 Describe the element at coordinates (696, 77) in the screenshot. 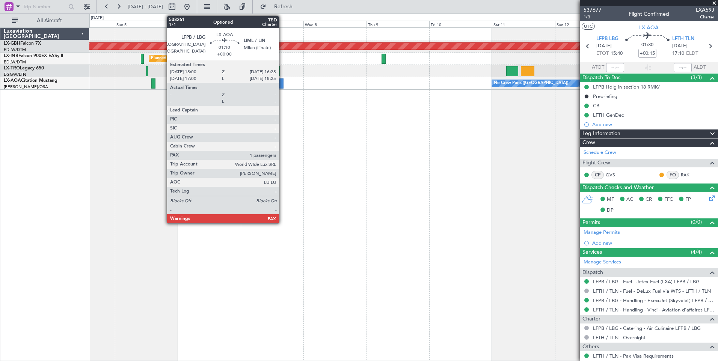

I see `span: (3/3)` at that location.